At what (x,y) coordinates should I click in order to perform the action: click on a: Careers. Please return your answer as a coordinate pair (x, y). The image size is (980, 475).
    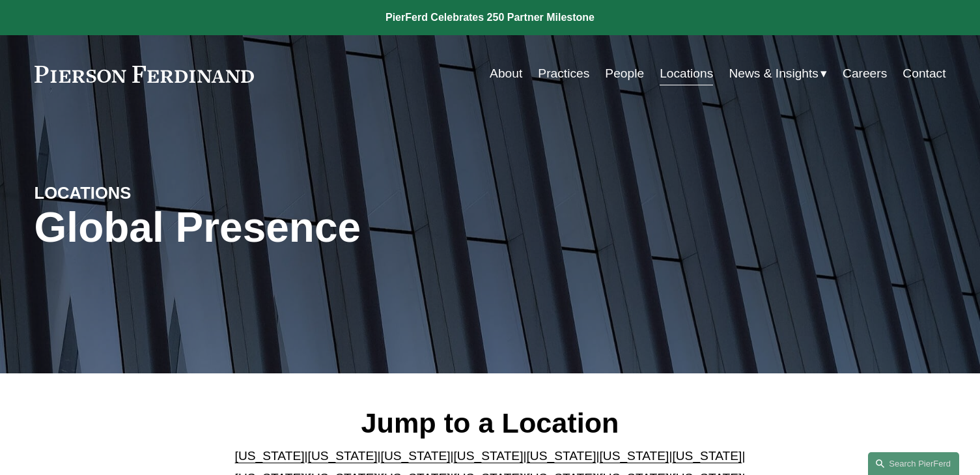
    Looking at the image, I should click on (865, 74).